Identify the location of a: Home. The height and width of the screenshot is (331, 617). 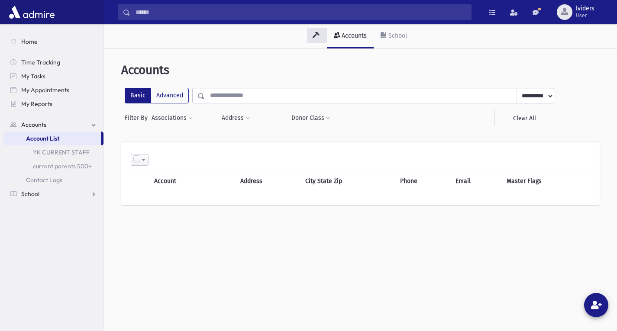
(53, 42).